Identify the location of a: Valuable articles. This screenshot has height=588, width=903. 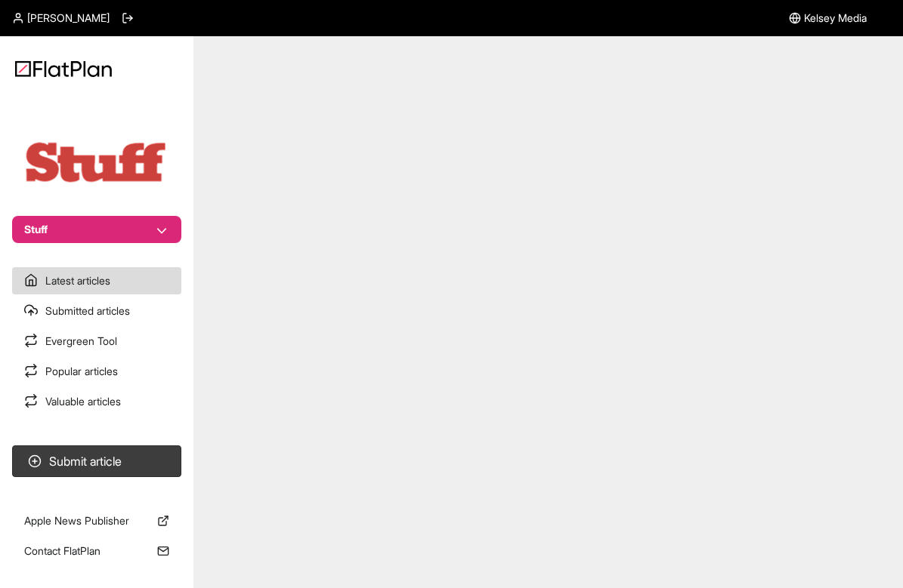
(97, 402).